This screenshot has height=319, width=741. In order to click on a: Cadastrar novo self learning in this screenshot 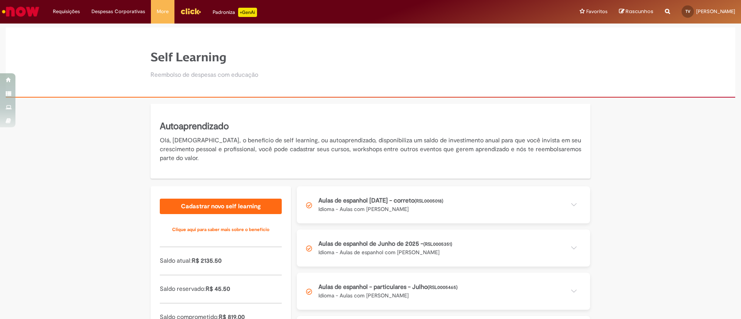, I will do `click(221, 207)`.